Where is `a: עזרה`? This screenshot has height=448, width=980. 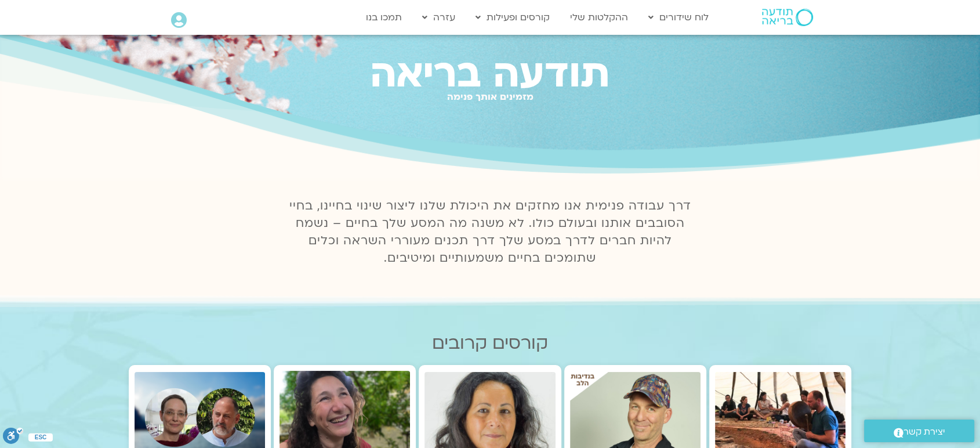 a: עזרה is located at coordinates (438, 17).